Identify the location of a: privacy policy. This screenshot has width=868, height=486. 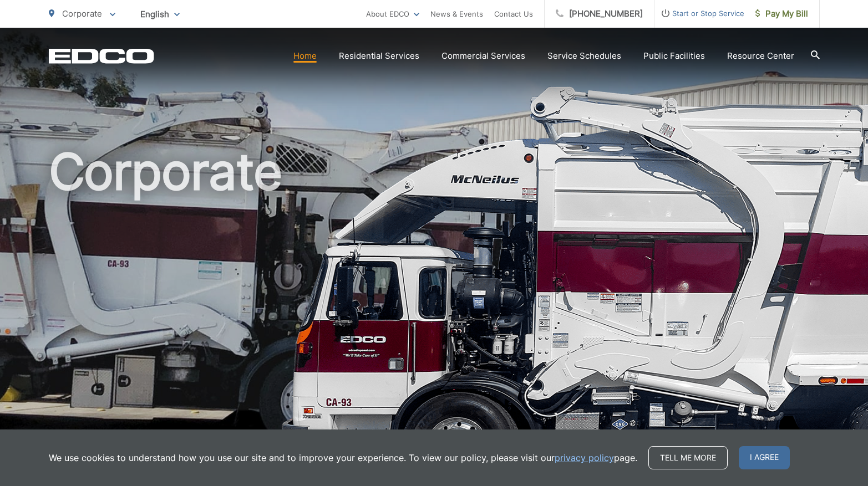
(584, 458).